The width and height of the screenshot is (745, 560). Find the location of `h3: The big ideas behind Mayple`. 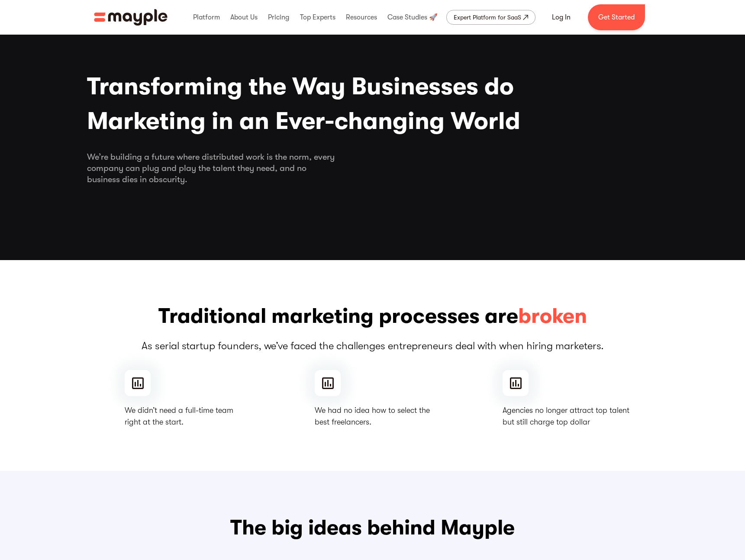

h3: The big ideas behind Mayple is located at coordinates (373, 528).